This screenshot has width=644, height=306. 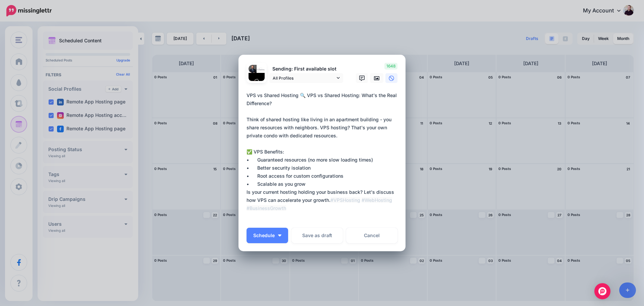 What do you see at coordinates (280, 235) in the screenshot?
I see `img: arrow-down-white.png` at bounding box center [280, 235].